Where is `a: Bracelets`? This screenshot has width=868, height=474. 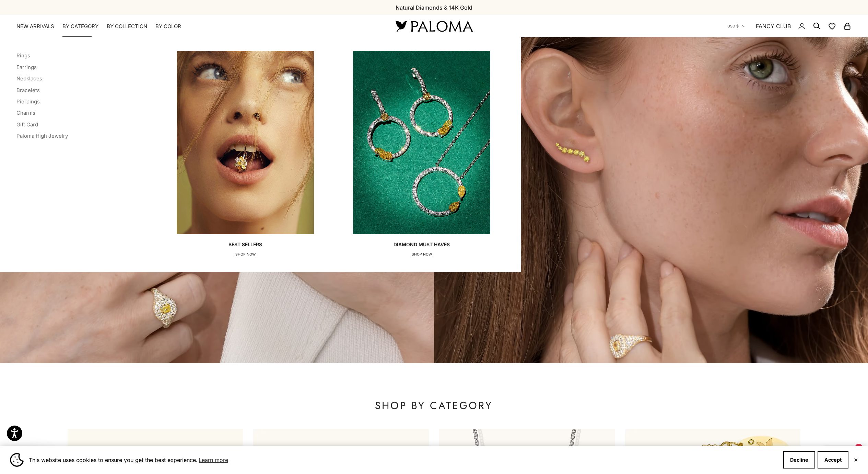
a: Bracelets is located at coordinates (28, 90).